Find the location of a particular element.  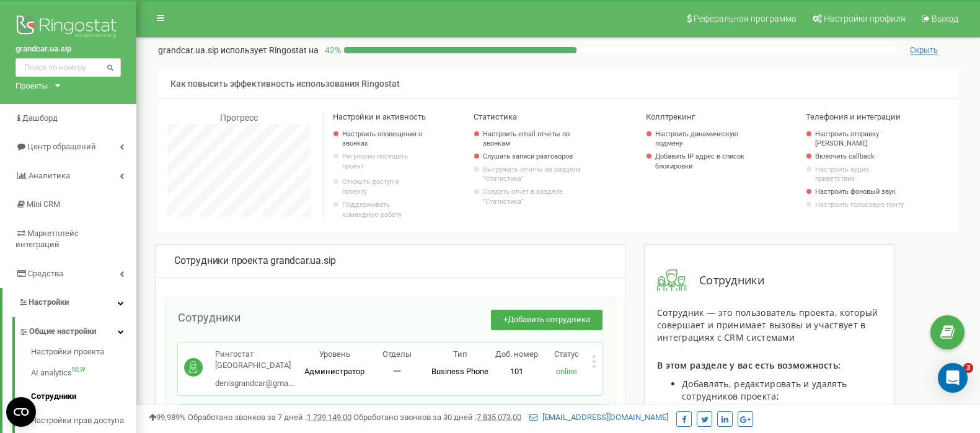

p: grandcar.ua.sip is located at coordinates (238, 50).